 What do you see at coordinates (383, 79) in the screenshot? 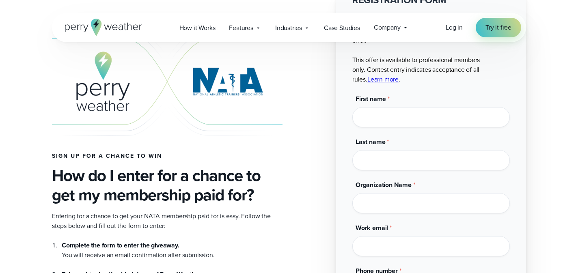
I see `a: Learn more` at bounding box center [383, 79].